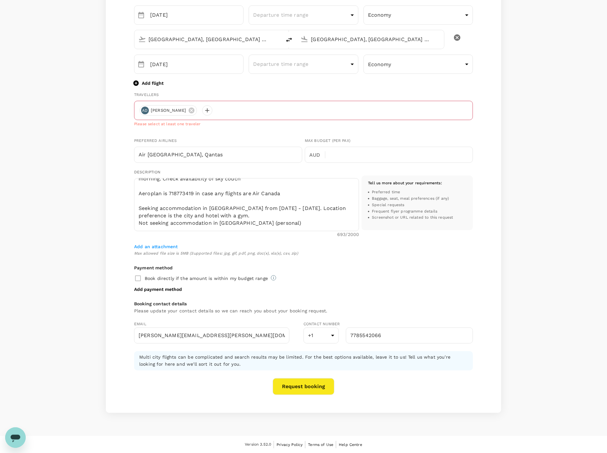  I want to click on button: Add payment method, so click(158, 289).